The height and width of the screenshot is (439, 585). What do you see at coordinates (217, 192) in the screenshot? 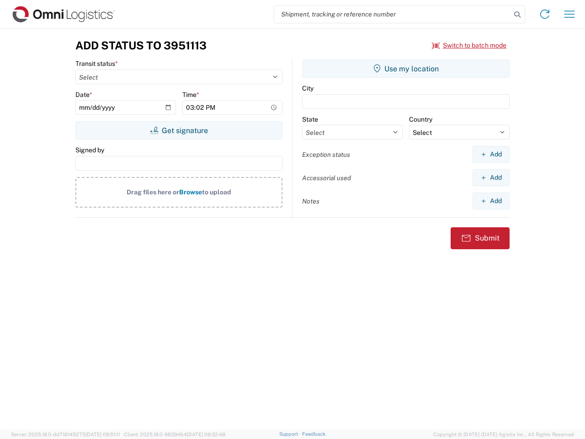
I see `span: to upload` at bounding box center [217, 192].